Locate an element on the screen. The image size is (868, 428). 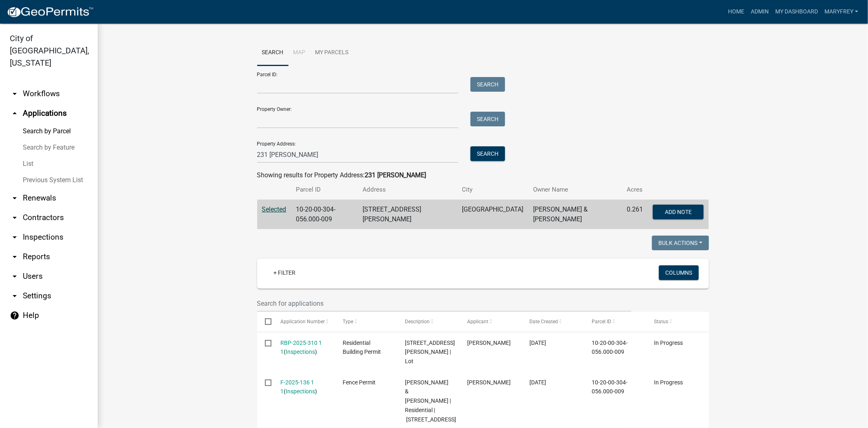
span: Fence Permit is located at coordinates (359, 382).